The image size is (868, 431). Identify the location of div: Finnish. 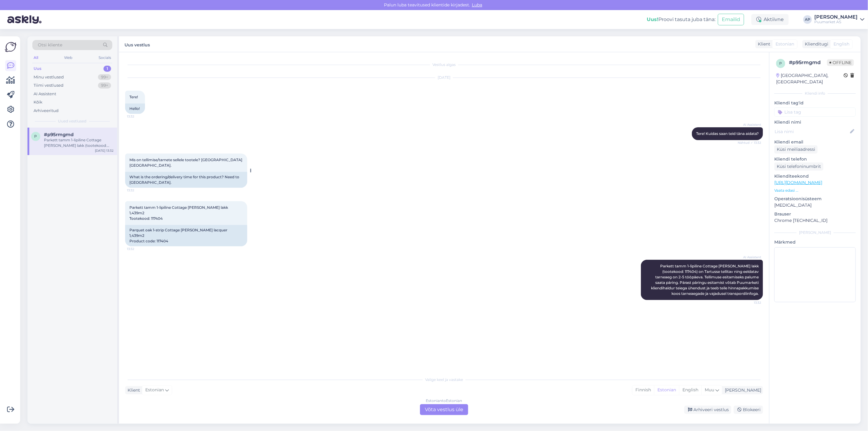
(643, 390).